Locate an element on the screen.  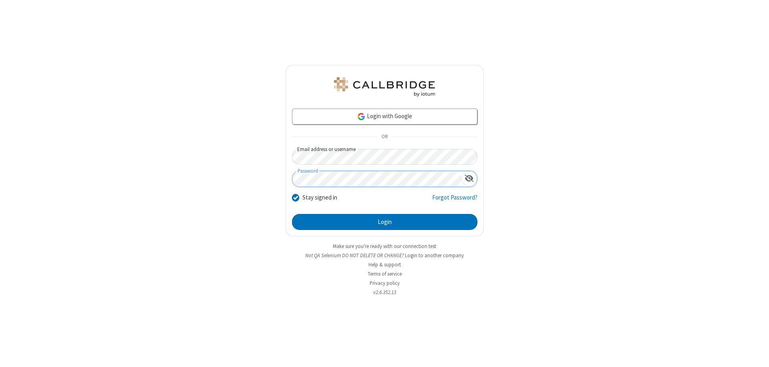
a: Help & support is located at coordinates (384, 264).